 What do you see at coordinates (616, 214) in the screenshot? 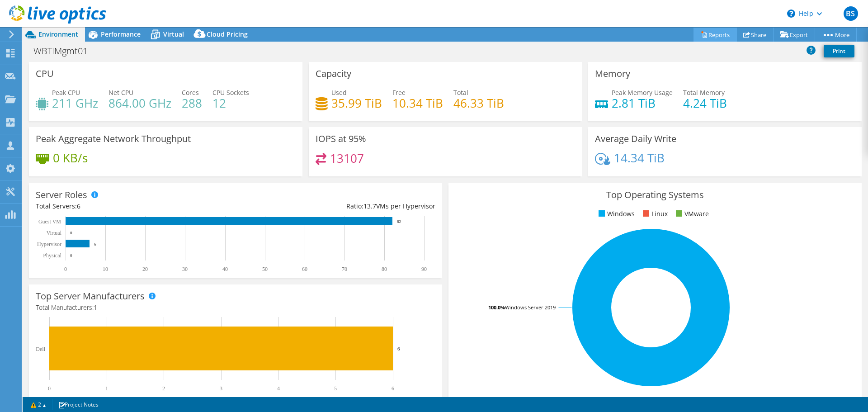
I see `li: Windows` at bounding box center [616, 214].